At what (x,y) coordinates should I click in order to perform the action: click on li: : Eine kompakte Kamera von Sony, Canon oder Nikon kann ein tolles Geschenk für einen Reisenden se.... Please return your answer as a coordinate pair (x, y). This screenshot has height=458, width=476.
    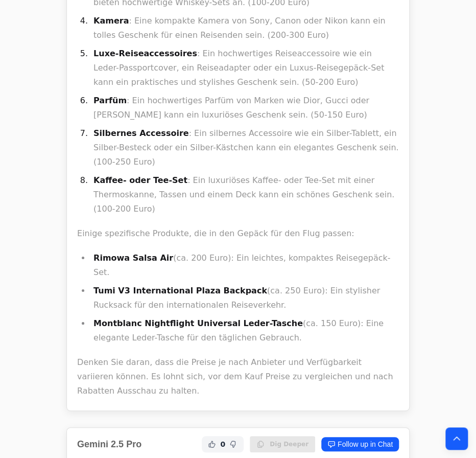
    Looking at the image, I should click on (245, 28).